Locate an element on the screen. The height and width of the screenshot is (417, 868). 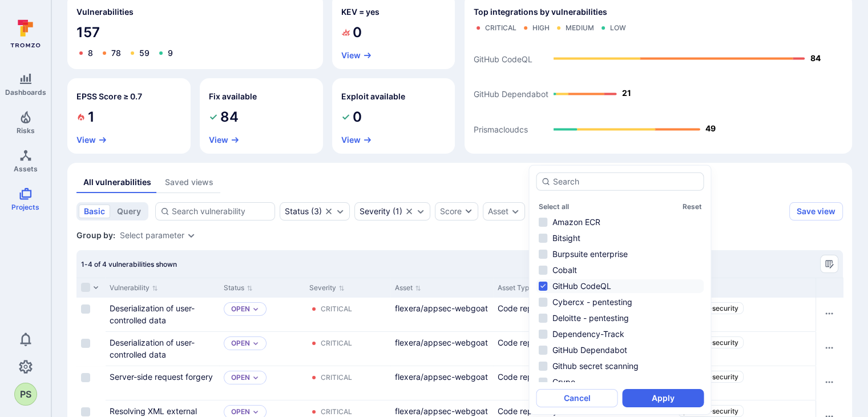
li: GitHub CodeQL is located at coordinates (620, 286).